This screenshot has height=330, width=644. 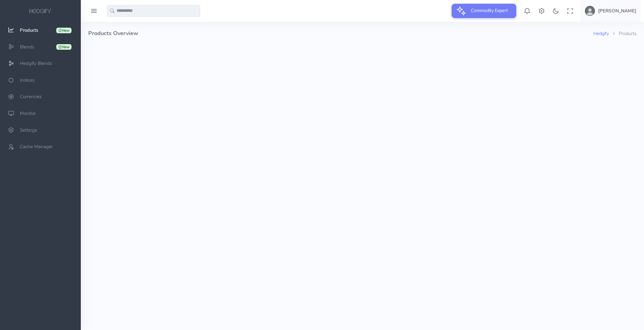 What do you see at coordinates (489, 10) in the screenshot?
I see `span: Commodity Expert` at bounding box center [489, 10].